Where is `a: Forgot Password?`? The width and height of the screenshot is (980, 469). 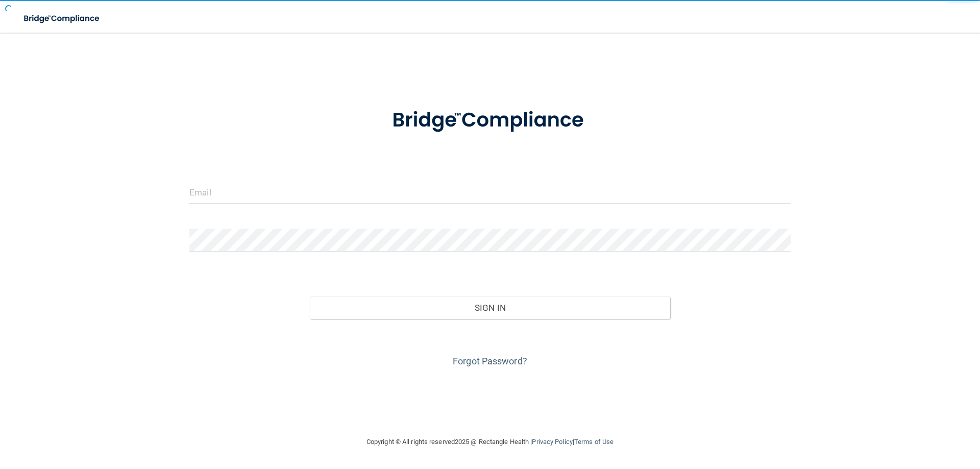
a: Forgot Password? is located at coordinates (490, 361).